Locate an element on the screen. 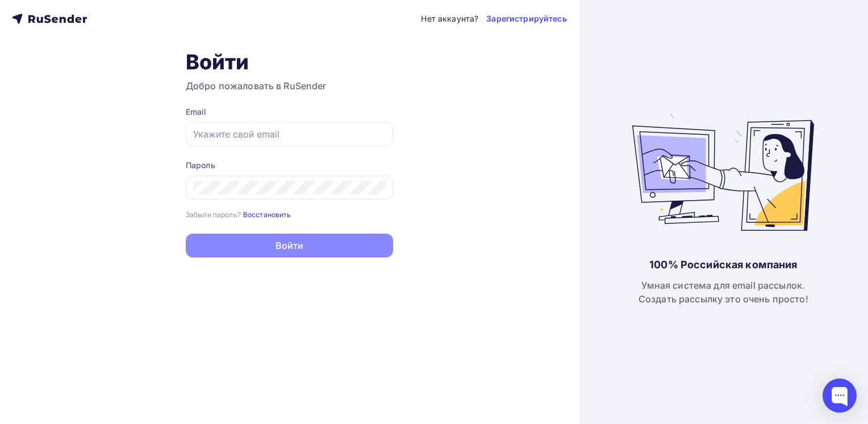 The width and height of the screenshot is (868, 424). small: Забыли пароль? is located at coordinates (213, 214).